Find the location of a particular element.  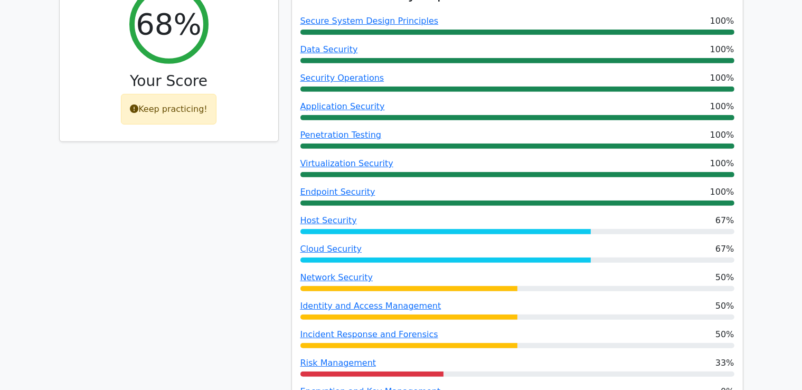

a: Network Security is located at coordinates (337, 277).